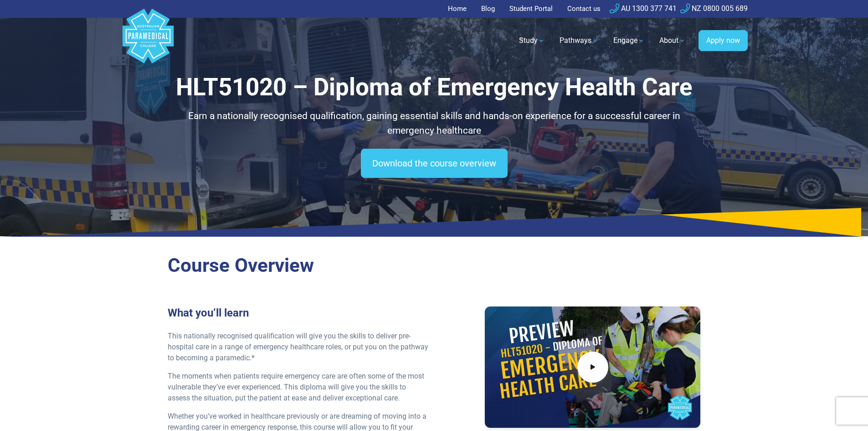 This screenshot has width=868, height=431. Describe the element at coordinates (643, 8) in the screenshot. I see `a: AU 1300 377 741` at that location.